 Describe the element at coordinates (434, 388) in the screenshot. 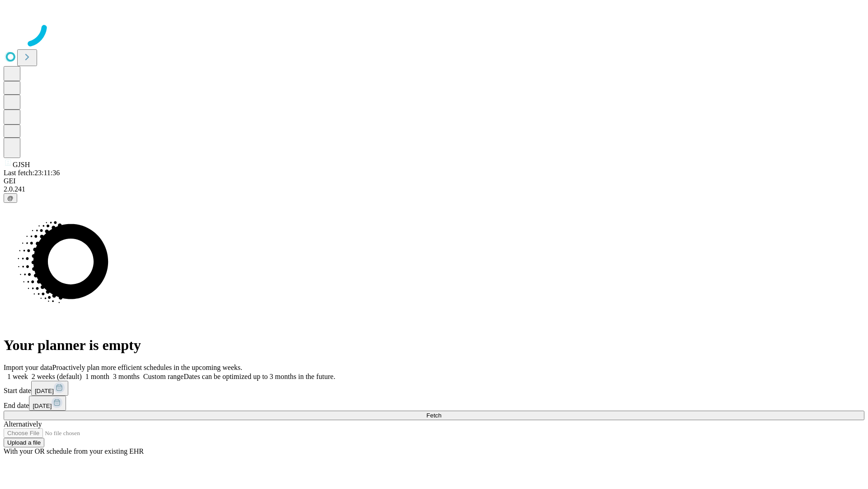

I see `div: Start date` at that location.